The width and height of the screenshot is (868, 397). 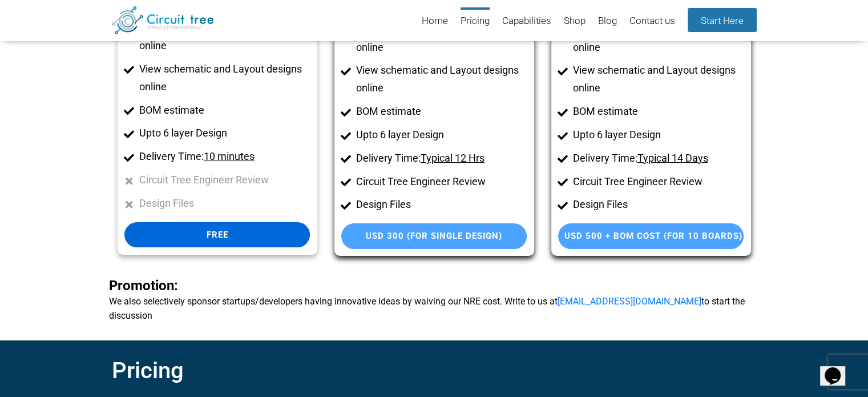 I want to click on a: Shop, so click(x=575, y=21).